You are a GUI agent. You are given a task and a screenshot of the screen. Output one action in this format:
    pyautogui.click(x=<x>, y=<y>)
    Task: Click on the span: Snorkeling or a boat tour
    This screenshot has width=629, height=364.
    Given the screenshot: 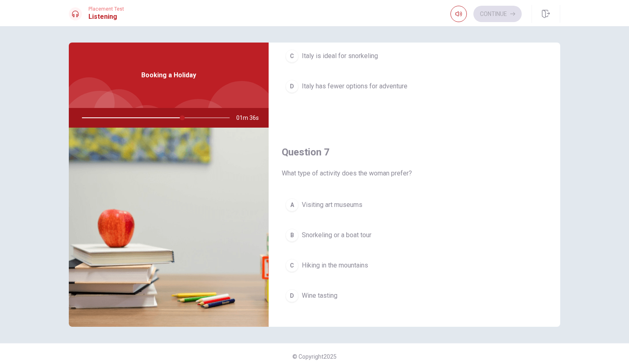 What is the action you would take?
    pyautogui.click(x=337, y=235)
    